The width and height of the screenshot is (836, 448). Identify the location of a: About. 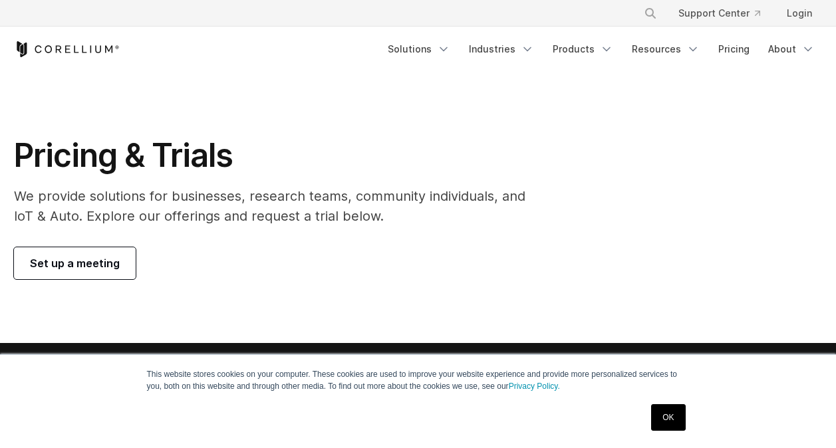
(791, 49).